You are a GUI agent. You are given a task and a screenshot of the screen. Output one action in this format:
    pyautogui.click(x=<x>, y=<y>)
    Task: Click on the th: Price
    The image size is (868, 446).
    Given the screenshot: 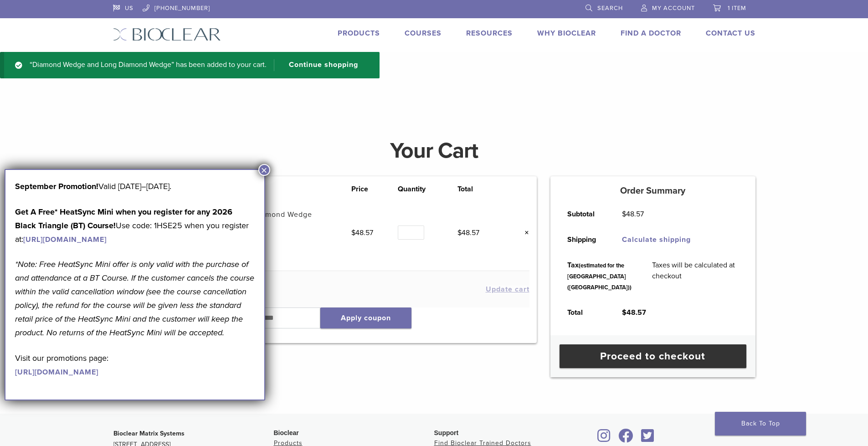 What is the action you would take?
    pyautogui.click(x=375, y=189)
    